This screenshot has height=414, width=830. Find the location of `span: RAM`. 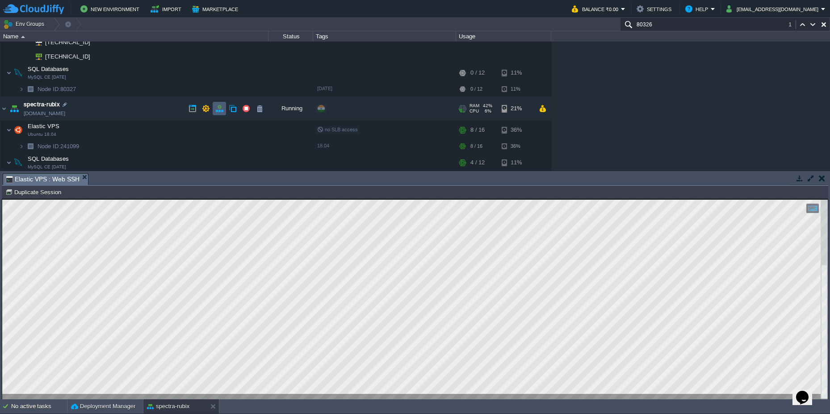

span: RAM is located at coordinates (475, 106).